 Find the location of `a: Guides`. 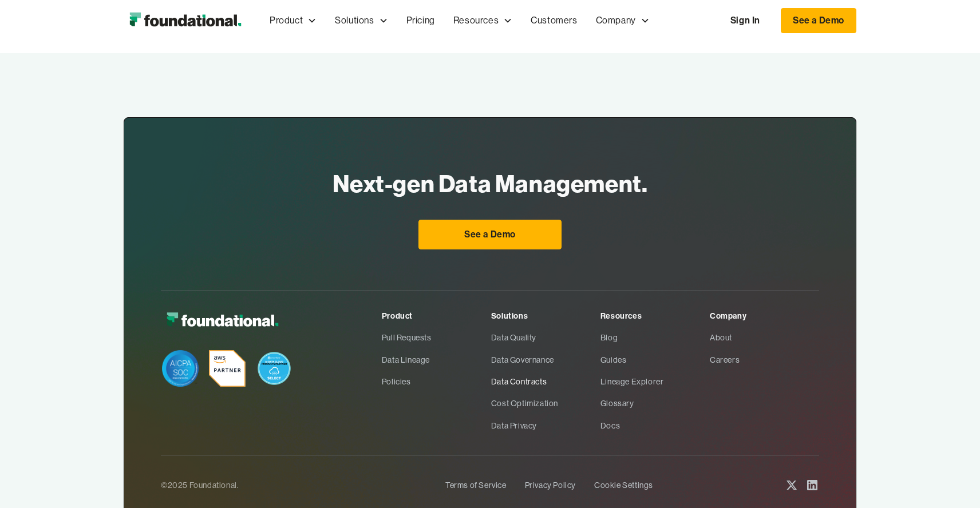

a: Guides is located at coordinates (655, 360).